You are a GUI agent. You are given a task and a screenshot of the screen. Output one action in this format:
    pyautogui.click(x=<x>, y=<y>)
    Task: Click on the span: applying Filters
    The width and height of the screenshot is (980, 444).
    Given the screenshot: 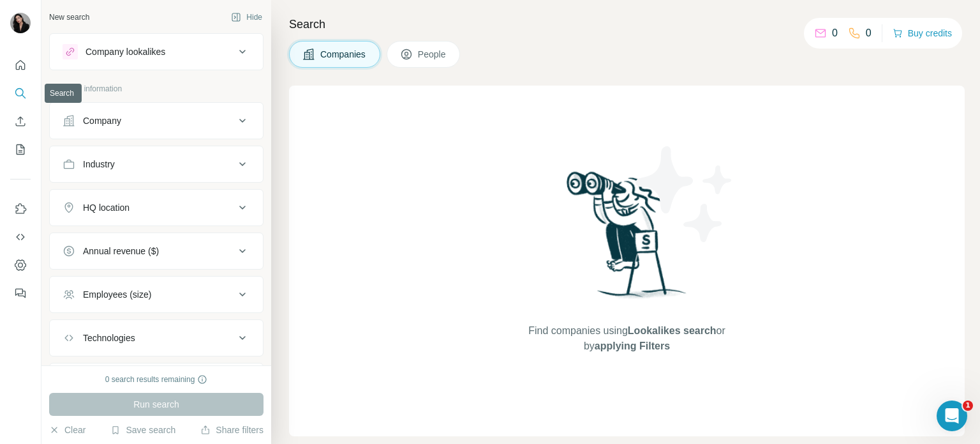 What is the action you would take?
    pyautogui.click(x=633, y=346)
    